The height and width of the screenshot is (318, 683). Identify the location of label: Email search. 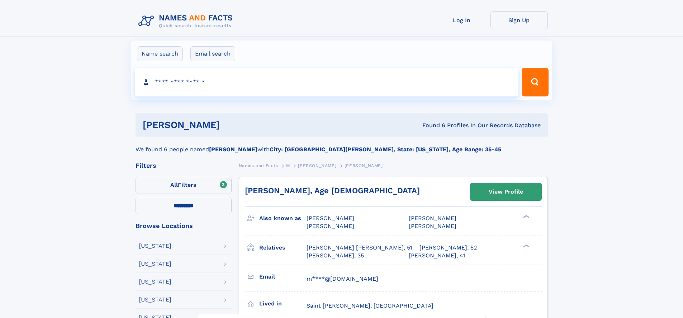
(213, 54).